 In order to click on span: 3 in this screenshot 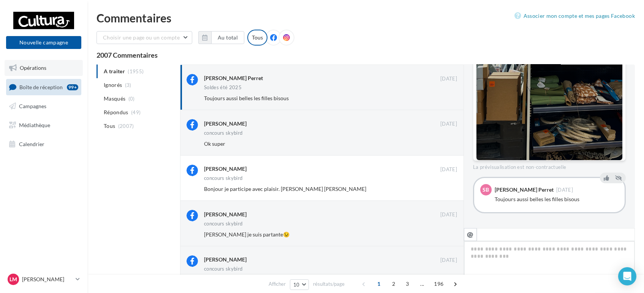, I will do `click(407, 284)`.